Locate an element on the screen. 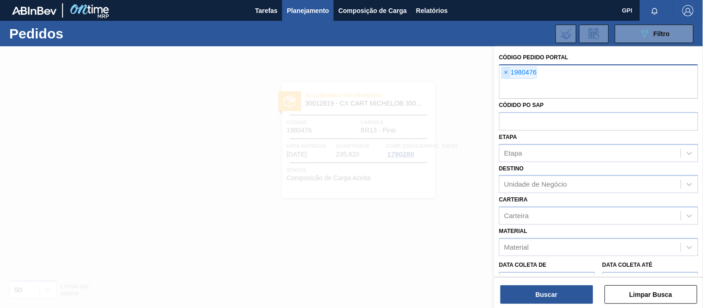 This screenshot has width=703, height=308. h1: Pedidos is located at coordinates (76, 33).